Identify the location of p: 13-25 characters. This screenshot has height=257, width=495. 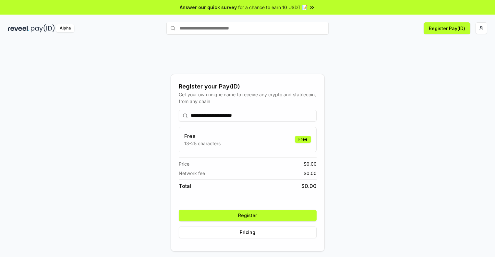
(202, 143).